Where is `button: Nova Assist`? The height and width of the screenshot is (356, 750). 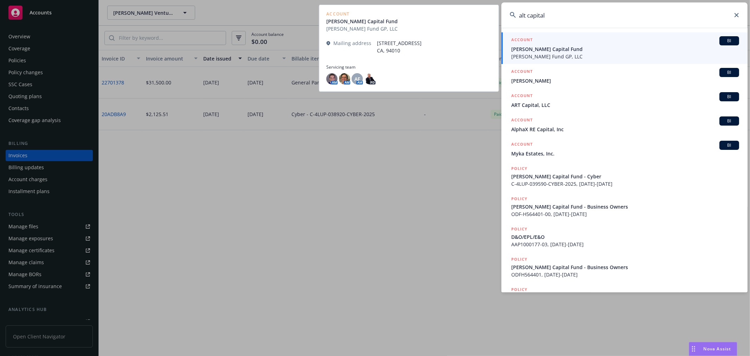
button: Nova Assist is located at coordinates (713, 349).